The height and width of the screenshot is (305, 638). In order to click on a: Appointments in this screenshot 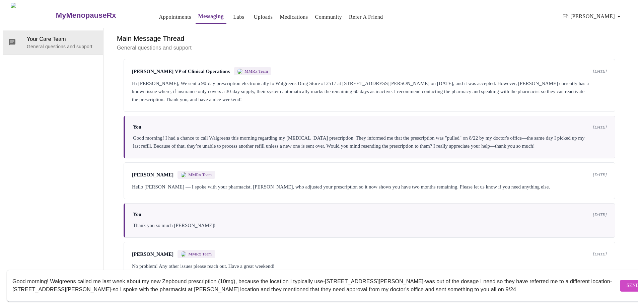, I will do `click(175, 17)`.